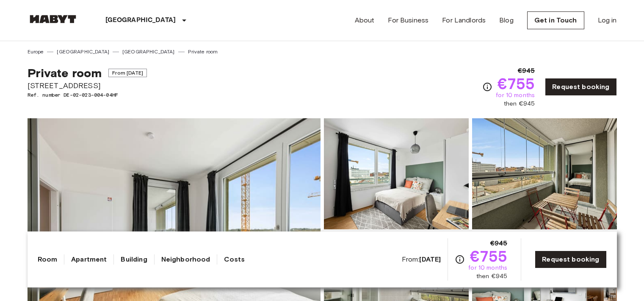  What do you see at coordinates (364, 20) in the screenshot?
I see `a: About` at bounding box center [364, 20].